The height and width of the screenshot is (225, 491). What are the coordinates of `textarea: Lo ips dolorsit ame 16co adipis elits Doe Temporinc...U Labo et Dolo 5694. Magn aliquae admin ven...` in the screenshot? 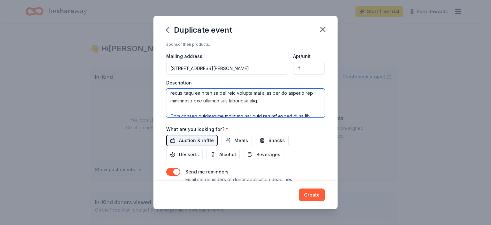 It's located at (245, 103).